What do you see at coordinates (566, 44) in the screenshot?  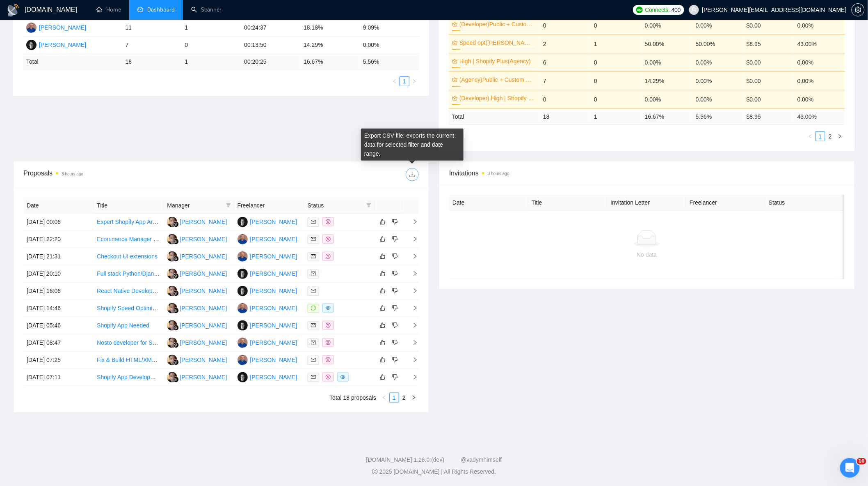 I see `td: 2` at bounding box center [566, 44].